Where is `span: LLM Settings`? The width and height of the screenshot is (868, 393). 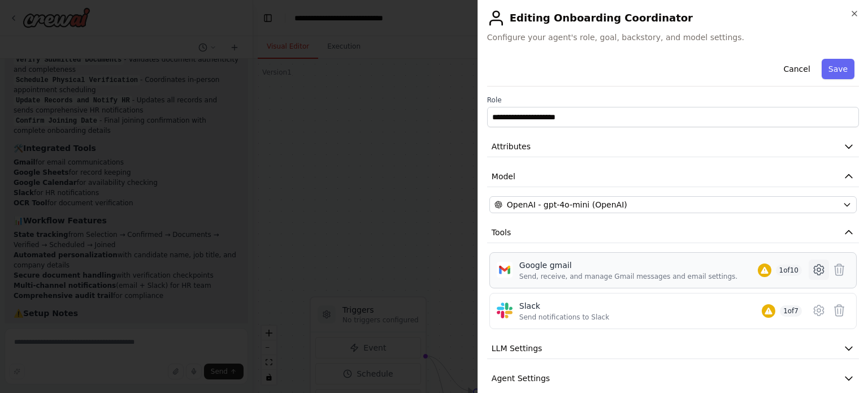
span: LLM Settings is located at coordinates (517, 349).